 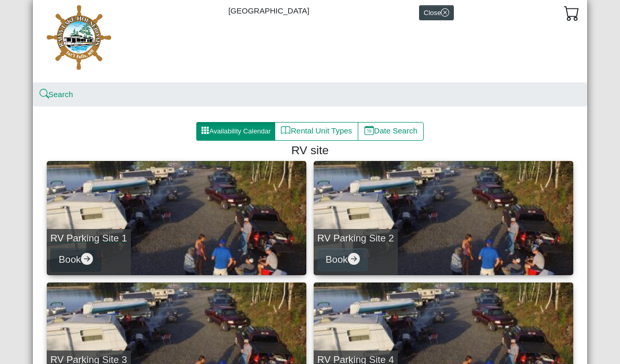 I want to click on button: grid3x3 gap fillAvailability Calendar, so click(x=236, y=131).